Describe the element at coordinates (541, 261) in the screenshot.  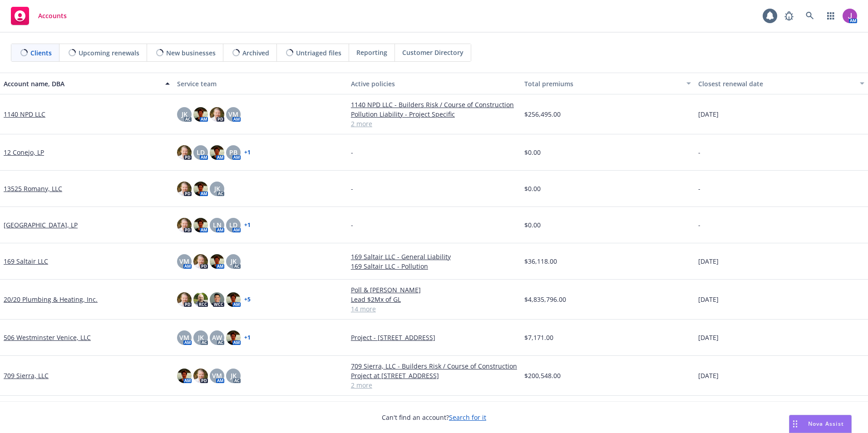
I see `span: $36,118.00` at that location.